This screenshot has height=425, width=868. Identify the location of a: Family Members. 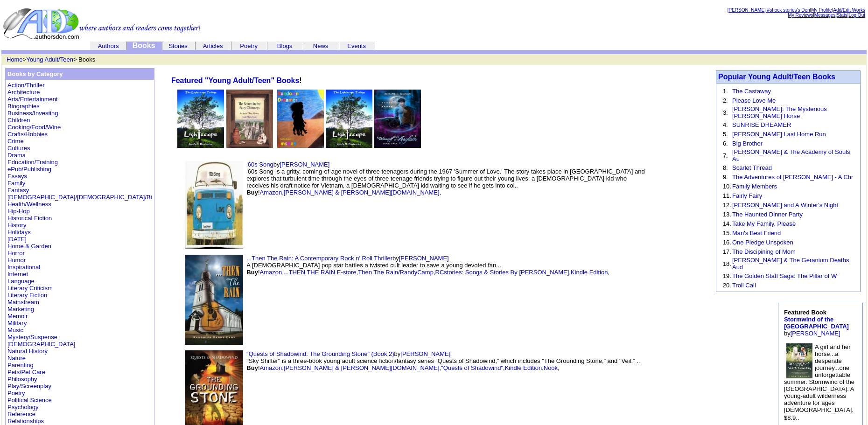
(755, 186).